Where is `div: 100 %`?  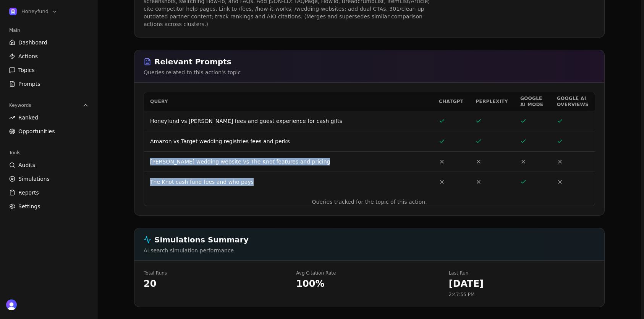 div: 100 % is located at coordinates (369, 283).